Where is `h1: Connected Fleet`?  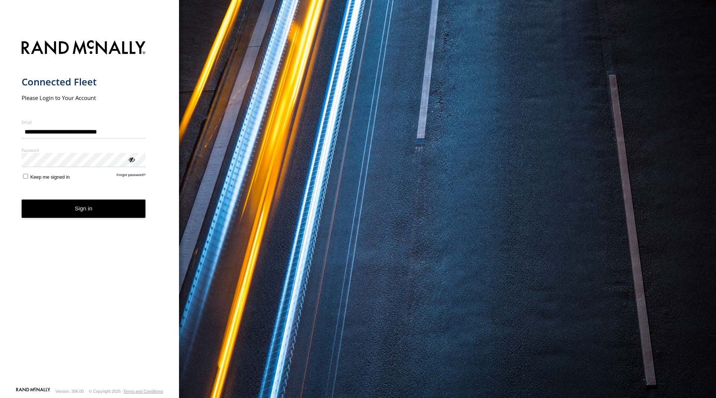 h1: Connected Fleet is located at coordinates (84, 82).